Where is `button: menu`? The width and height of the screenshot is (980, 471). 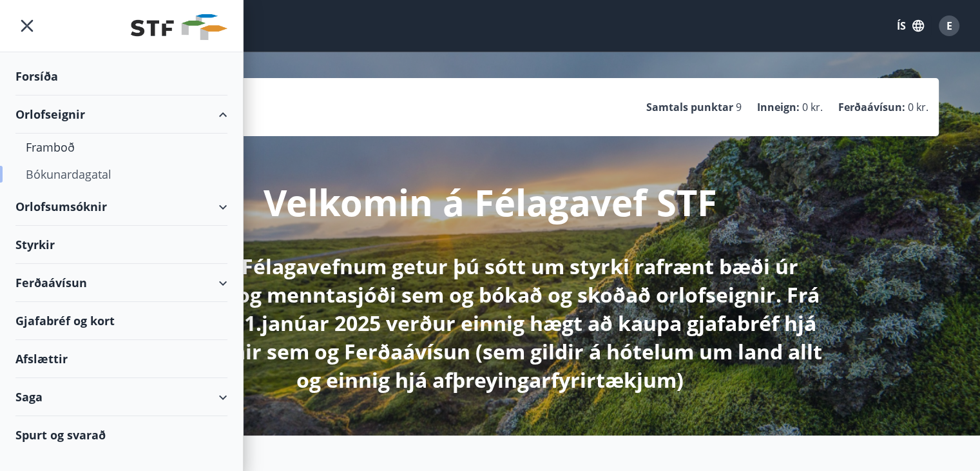
button: menu is located at coordinates (27, 26).